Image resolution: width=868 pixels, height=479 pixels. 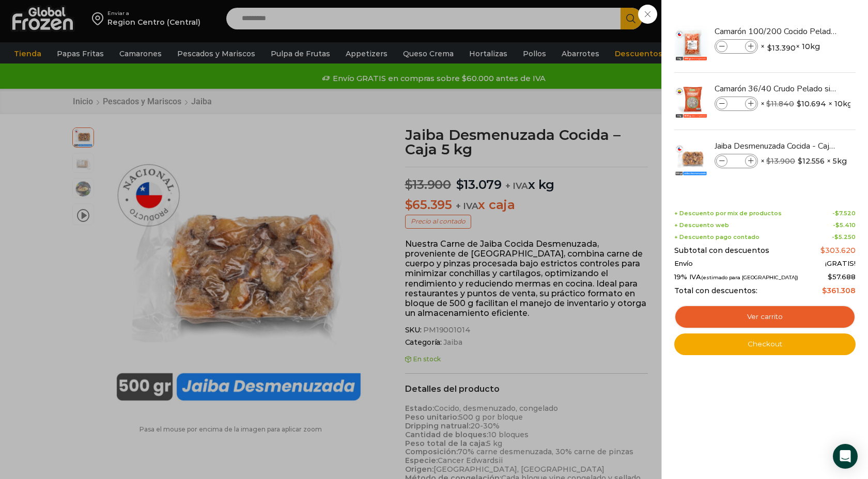 What do you see at coordinates (776, 146) in the screenshot?
I see `a: Jaiba Desmenuzada Cocida - Caja 5 kg` at bounding box center [776, 146].